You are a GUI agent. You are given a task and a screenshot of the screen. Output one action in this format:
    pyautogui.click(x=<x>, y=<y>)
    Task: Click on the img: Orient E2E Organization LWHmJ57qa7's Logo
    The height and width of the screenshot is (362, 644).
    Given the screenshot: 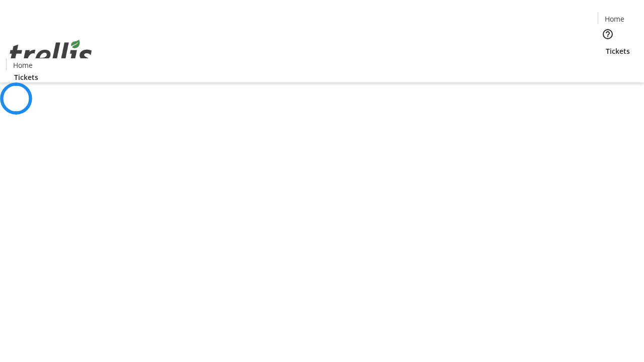 What is the action you would take?
    pyautogui.click(x=51, y=54)
    